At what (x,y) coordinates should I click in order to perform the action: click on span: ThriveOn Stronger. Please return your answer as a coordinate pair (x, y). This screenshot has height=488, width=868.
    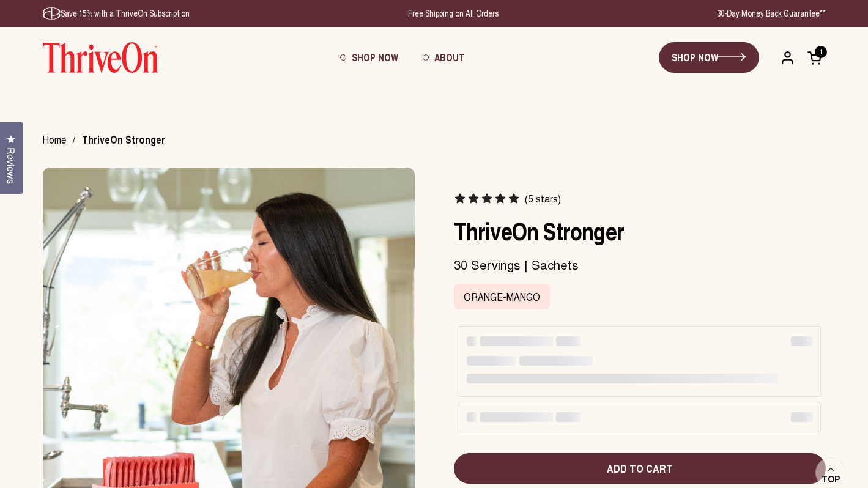
    Looking at the image, I should click on (123, 140).